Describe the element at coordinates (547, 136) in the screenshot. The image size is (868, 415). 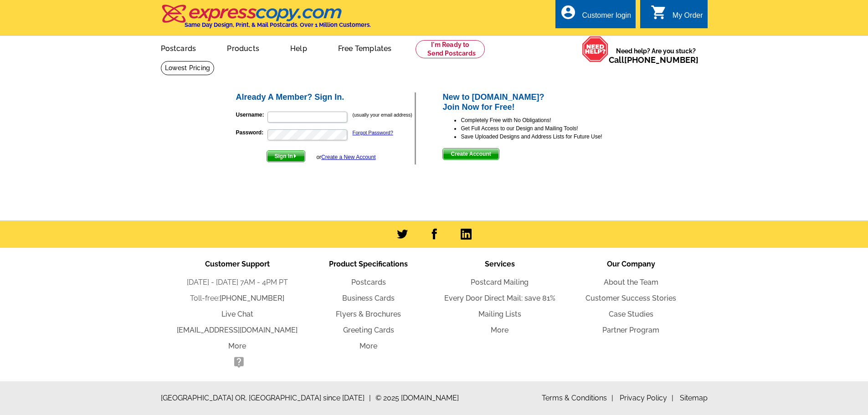
I see `li: Save Uploaded Designs and Address Lists for Future Use!` at that location.